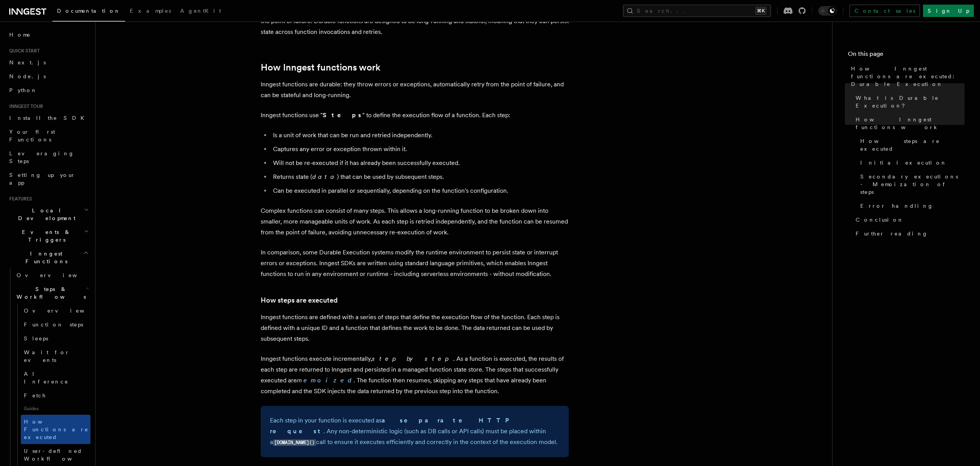  What do you see at coordinates (420, 191) in the screenshot?
I see `li: Can be executed in parallel or sequentially, depending on the function's configuration.` at bounding box center [420, 191].